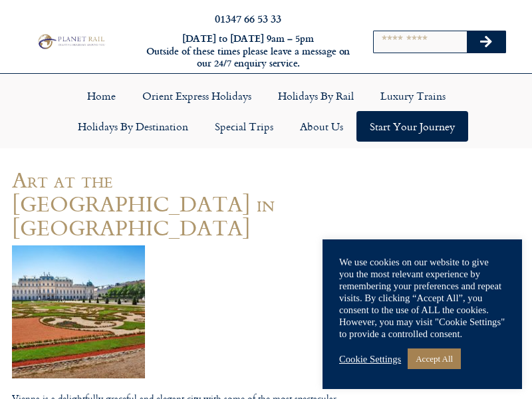 Image resolution: width=532 pixels, height=399 pixels. What do you see at coordinates (133, 126) in the screenshot?
I see `a: Holidays by Destination` at bounding box center [133, 126].